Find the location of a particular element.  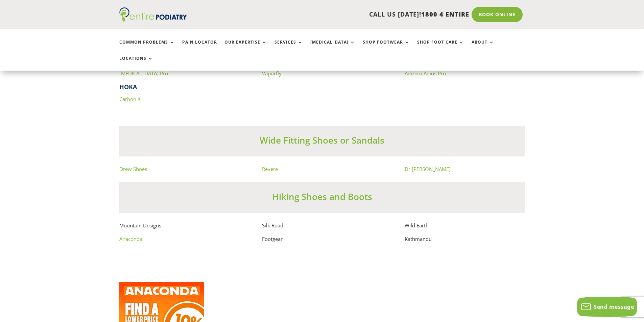

a: Drew Shoes is located at coordinates (133, 169).